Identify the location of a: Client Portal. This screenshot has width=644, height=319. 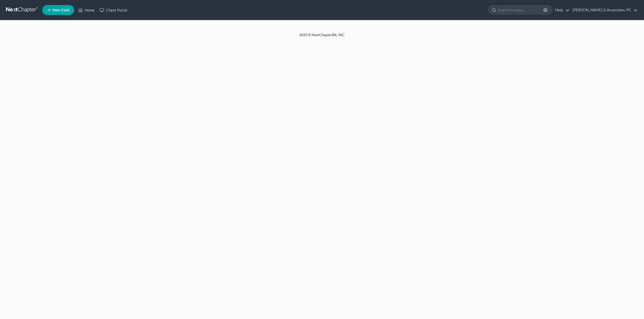
(113, 10).